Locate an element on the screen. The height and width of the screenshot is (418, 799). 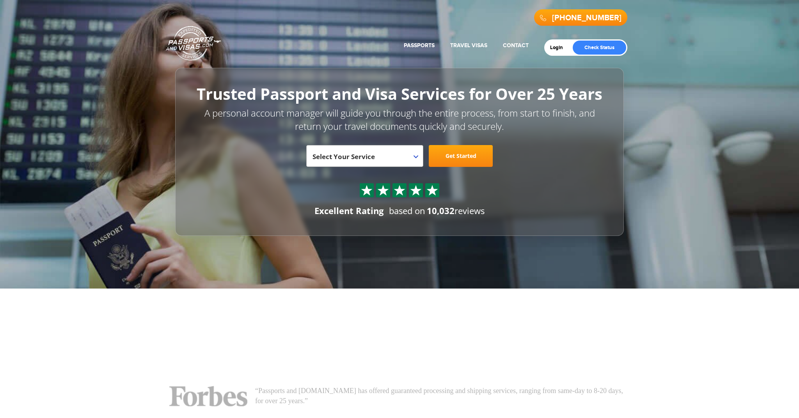
a: Check Status is located at coordinates (599, 48).